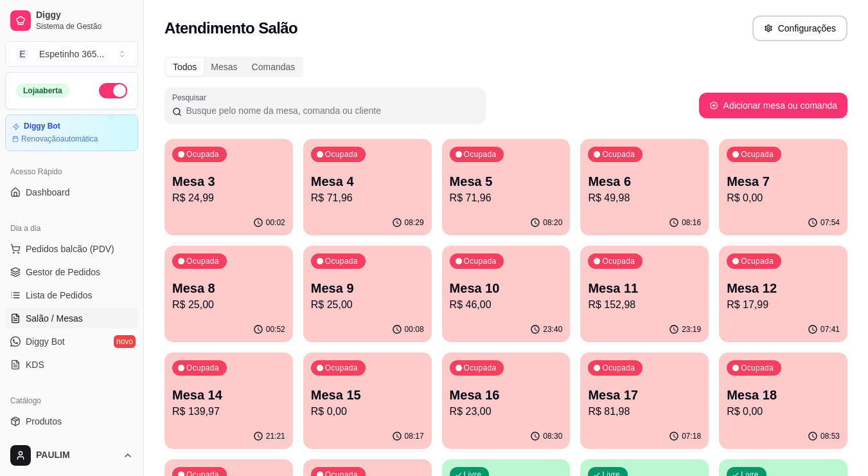 The width and height of the screenshot is (868, 476). What do you see at coordinates (54, 319) in the screenshot?
I see `span: Salão / Mesas` at bounding box center [54, 319].